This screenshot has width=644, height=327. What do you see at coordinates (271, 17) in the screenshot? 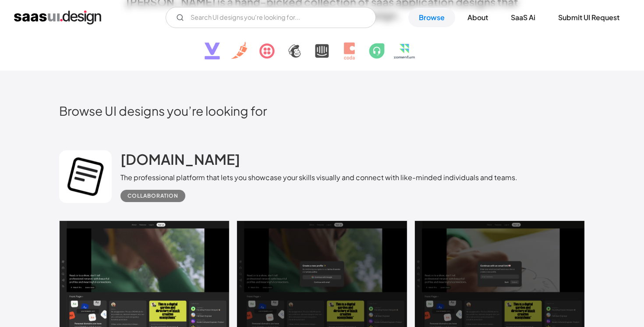
I see `form: Email Form` at bounding box center [271, 17].